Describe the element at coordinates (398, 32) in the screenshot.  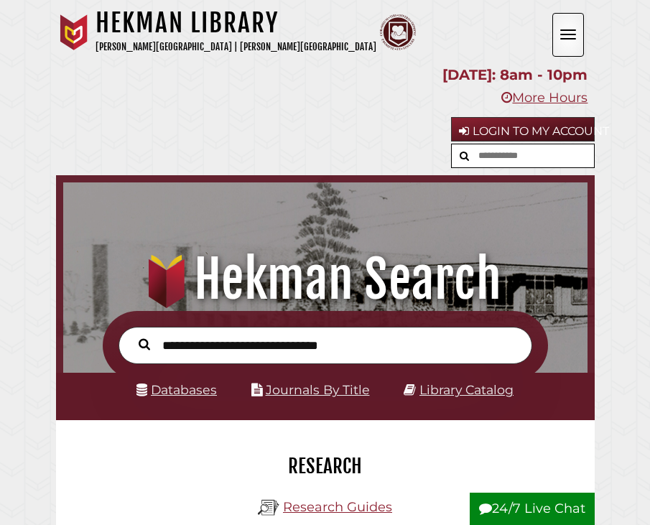
I see `img: Calvin Theological Seminary` at that location.